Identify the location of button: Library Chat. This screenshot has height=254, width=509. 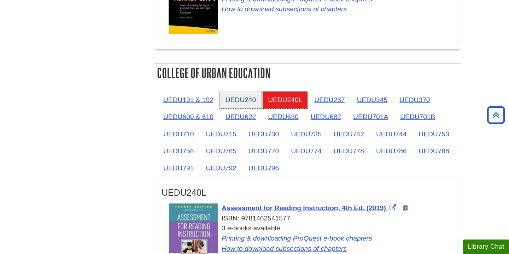
(486, 247).